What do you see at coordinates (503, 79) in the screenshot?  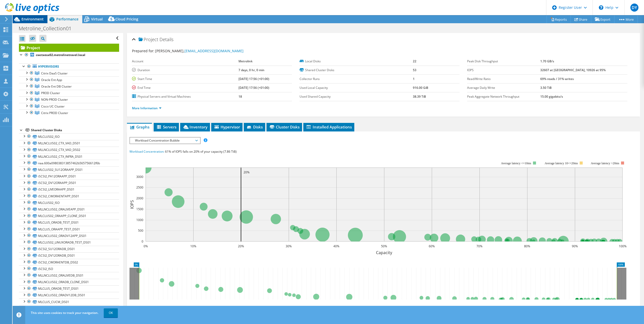 I see `label: Read/Write Ratio` at bounding box center [503, 79].